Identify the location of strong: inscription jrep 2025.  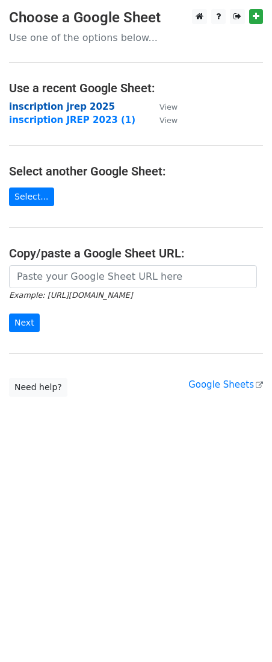
(62, 107).